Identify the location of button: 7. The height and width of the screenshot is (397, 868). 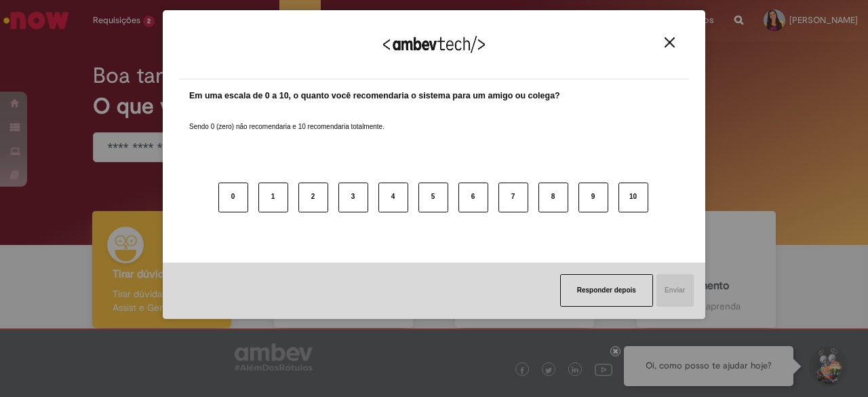
(513, 198).